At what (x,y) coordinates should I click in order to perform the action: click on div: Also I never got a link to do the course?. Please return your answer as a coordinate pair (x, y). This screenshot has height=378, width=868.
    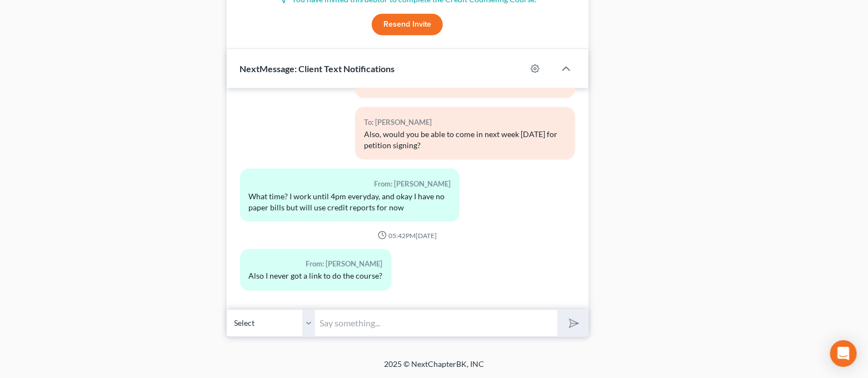
    Looking at the image, I should click on (315, 276).